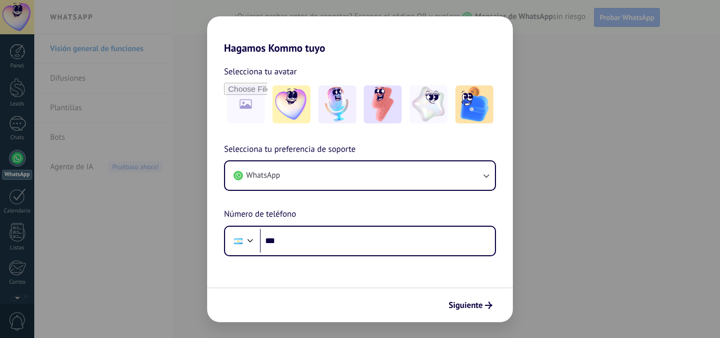 This screenshot has height=338, width=720. Describe the element at coordinates (428, 104) in the screenshot. I see `img: -4.jpeg` at that location.